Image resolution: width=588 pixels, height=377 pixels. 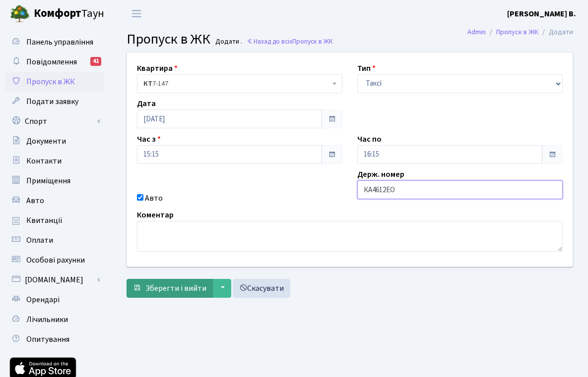 I want to click on span: Квитанції, so click(x=44, y=221).